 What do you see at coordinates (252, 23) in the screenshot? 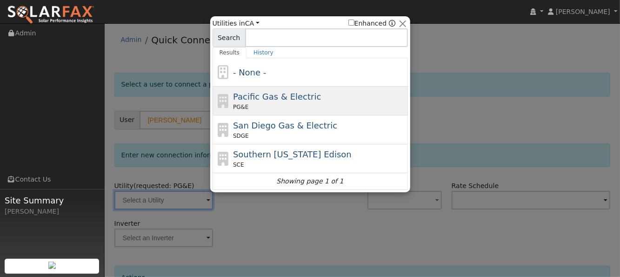
I see `a: CA` at bounding box center [252, 23].